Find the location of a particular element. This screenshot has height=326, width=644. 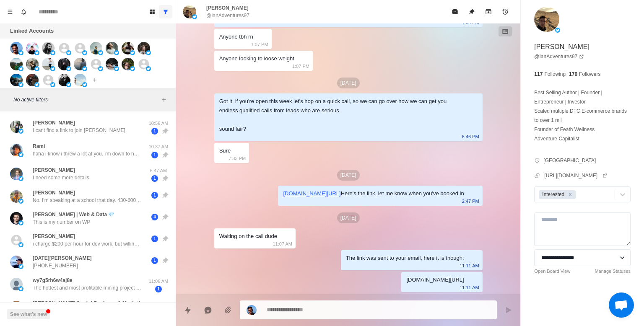

p: haha i know i threw a lot at you. i'm down to hop on a call — what days/times this week usually w... is located at coordinates (87, 154).